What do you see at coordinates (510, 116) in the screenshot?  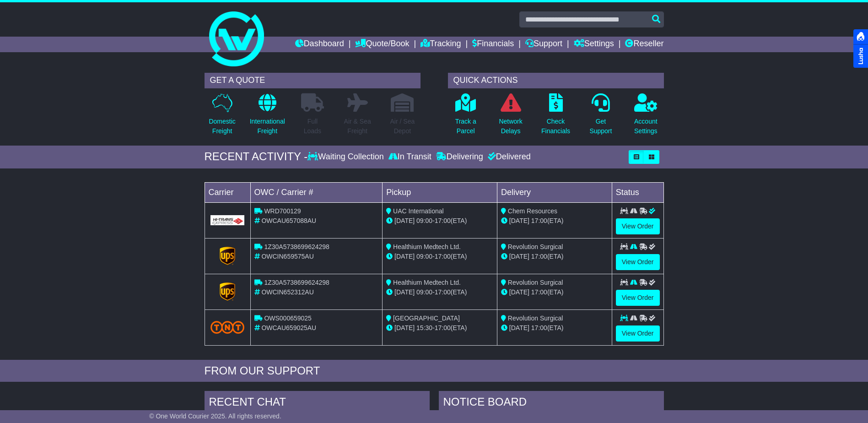 I see `a: NetworkDelays` at bounding box center [510, 116].